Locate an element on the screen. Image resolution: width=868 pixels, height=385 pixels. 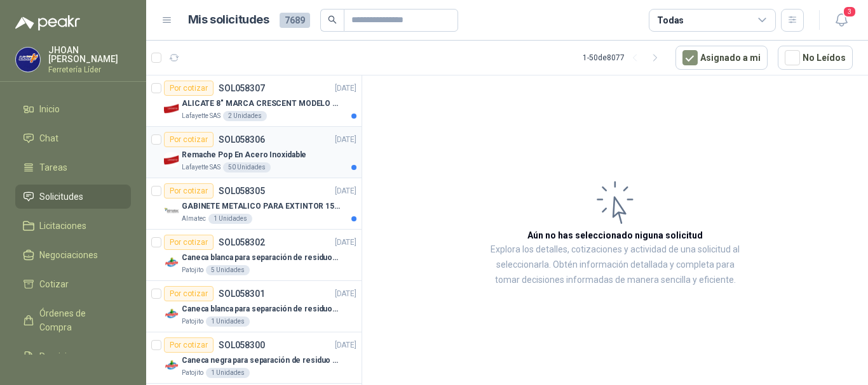
span: Inicio is located at coordinates (50, 109).